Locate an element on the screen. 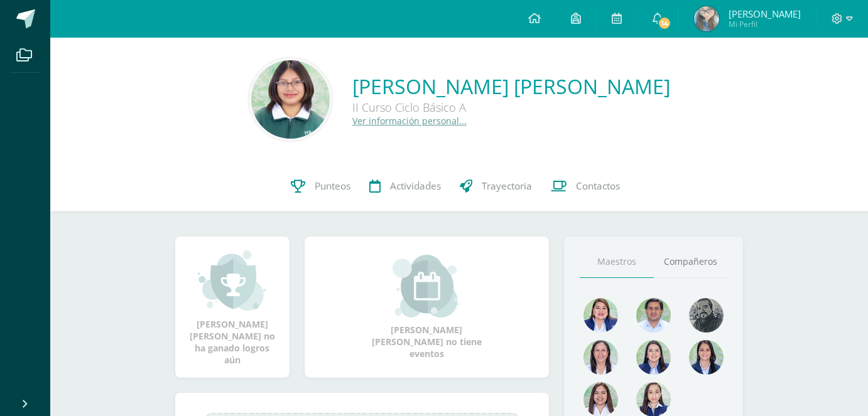 This screenshot has width=868, height=416. a: Trayectoria is located at coordinates (496, 186).